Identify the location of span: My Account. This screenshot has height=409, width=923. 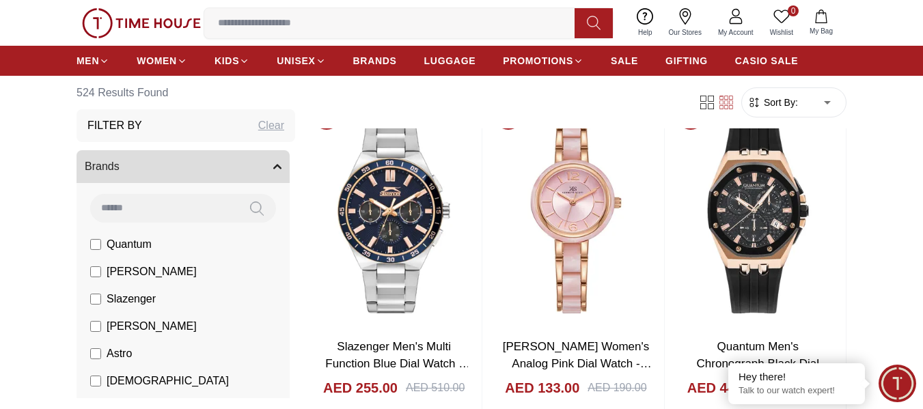
(736, 32).